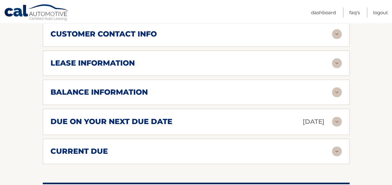  Describe the element at coordinates (37, 13) in the screenshot. I see `a: Cal Automotive` at that location.